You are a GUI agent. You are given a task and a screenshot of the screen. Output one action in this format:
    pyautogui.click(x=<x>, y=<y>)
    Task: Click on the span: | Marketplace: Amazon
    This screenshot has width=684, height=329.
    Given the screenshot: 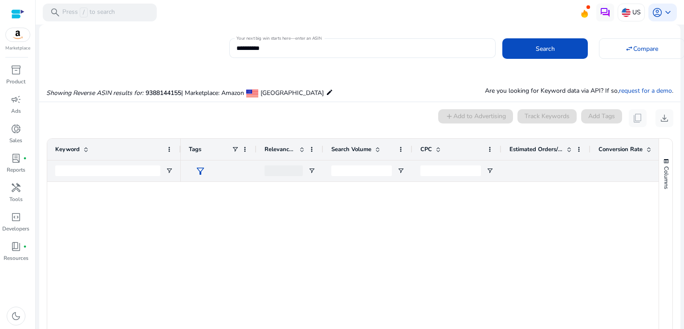 What is the action you would take?
    pyautogui.click(x=212, y=93)
    